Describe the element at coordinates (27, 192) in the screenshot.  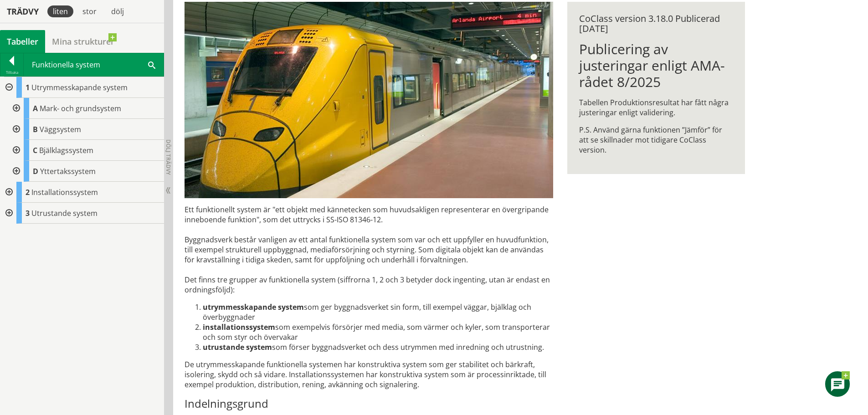
I see `span: 2` at that location.